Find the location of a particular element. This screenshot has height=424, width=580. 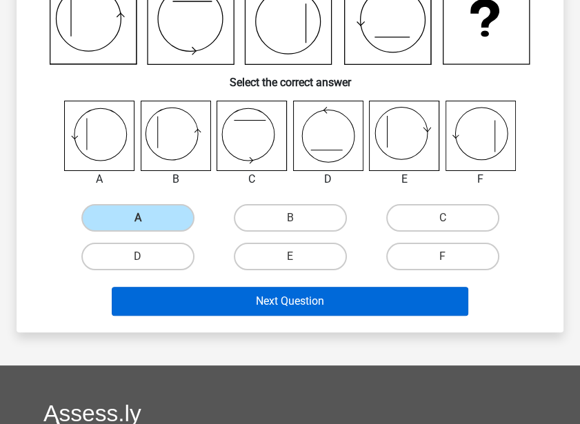

div: D is located at coordinates (328, 179).